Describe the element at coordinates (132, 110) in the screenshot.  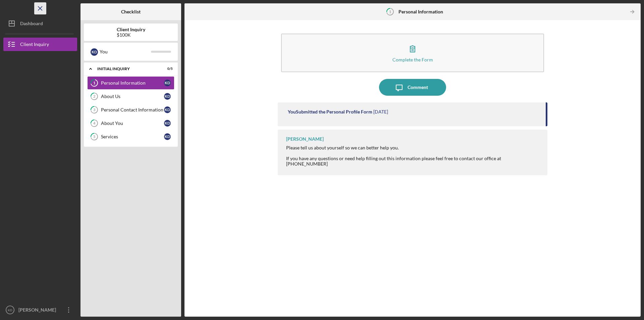
I see `div: Personal Contact Information` at that location.